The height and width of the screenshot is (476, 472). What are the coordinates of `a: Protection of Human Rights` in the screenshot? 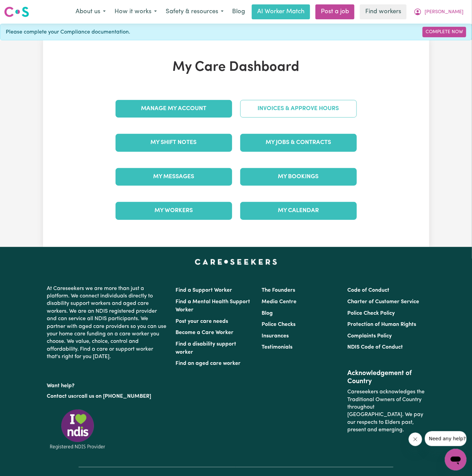 It's located at (382, 324).